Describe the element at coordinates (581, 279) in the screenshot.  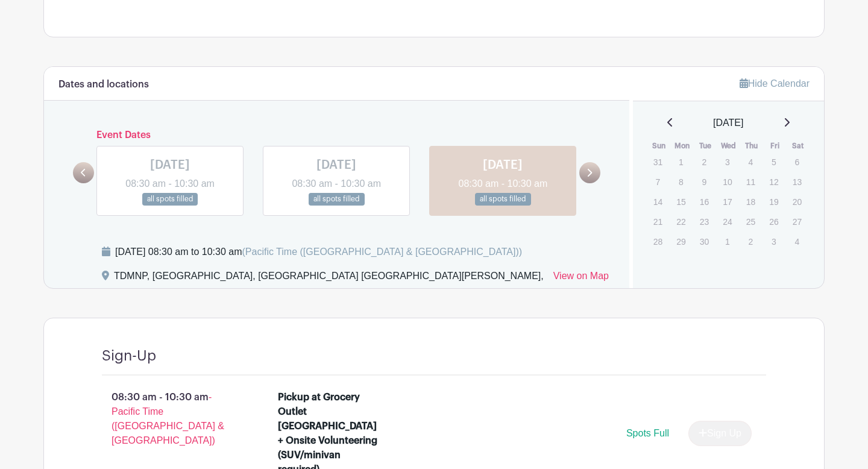
I see `a: View on Map` at that location.